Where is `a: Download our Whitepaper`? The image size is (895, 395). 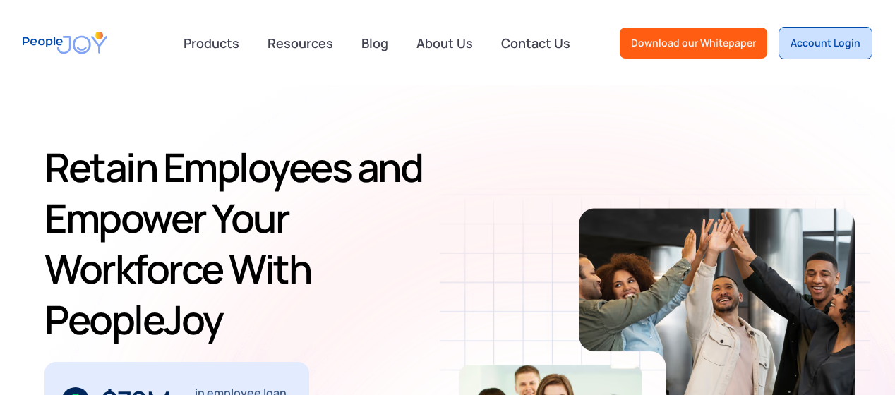
a: Download our Whitepaper is located at coordinates (693, 43).